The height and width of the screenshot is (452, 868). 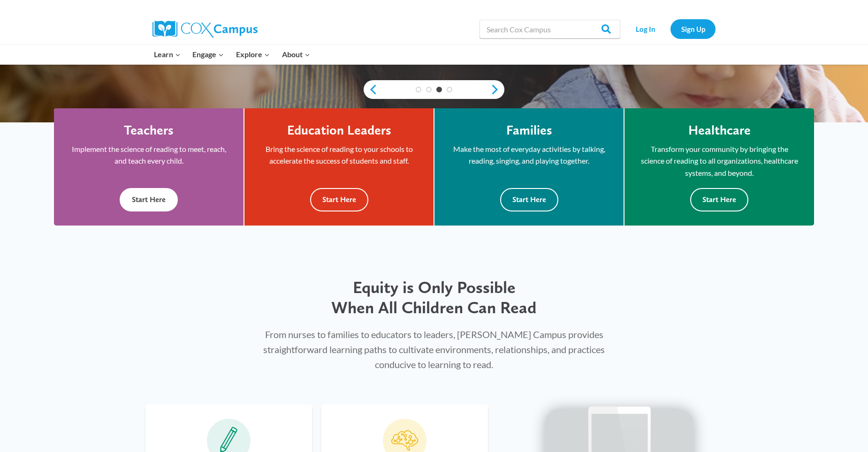 What do you see at coordinates (529, 130) in the screenshot?
I see `h4: Families` at bounding box center [529, 130].